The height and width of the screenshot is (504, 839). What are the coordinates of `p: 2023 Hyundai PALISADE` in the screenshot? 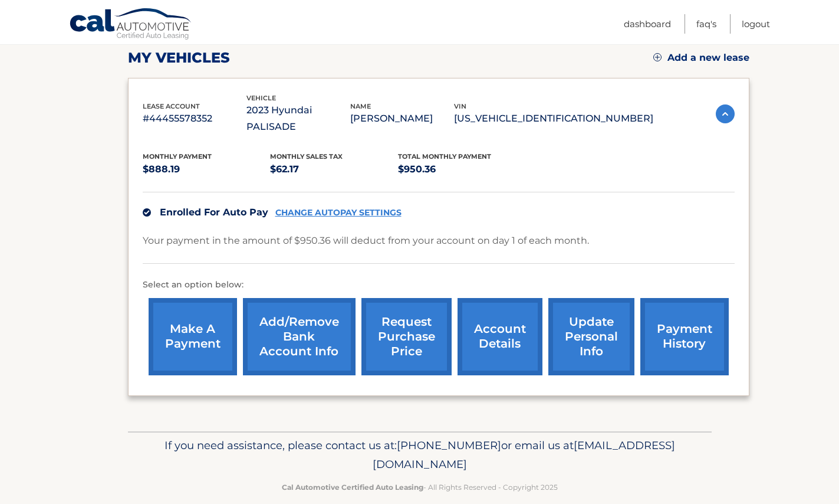 It's located at (298, 118).